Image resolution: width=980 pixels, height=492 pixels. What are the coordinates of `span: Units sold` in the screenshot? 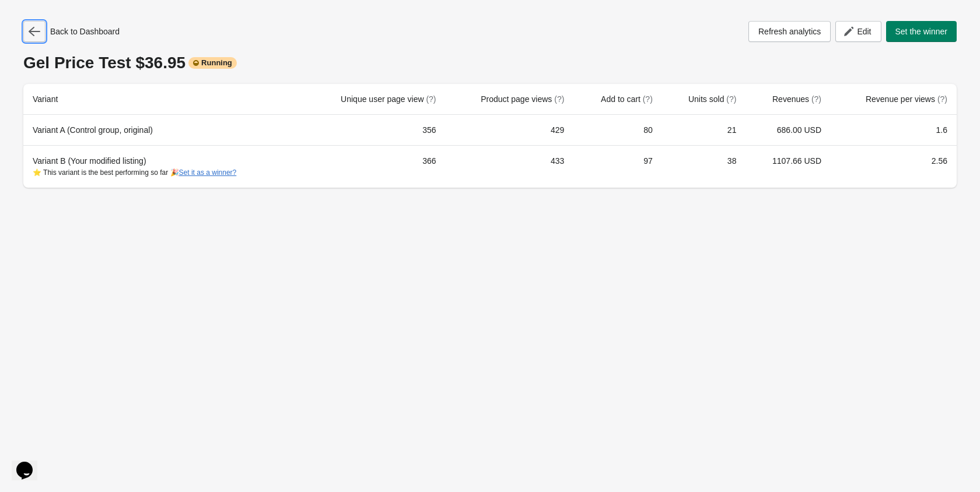 It's located at (712, 99).